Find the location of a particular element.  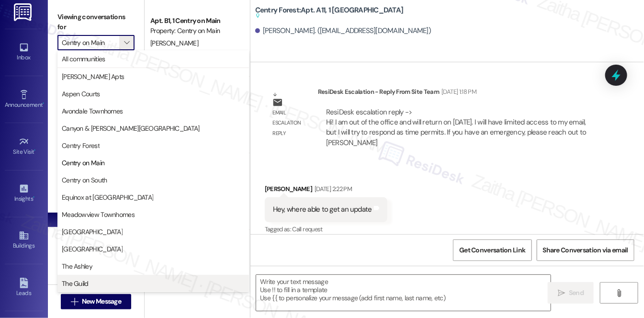

a: Site Visit • is located at coordinates (24, 147).